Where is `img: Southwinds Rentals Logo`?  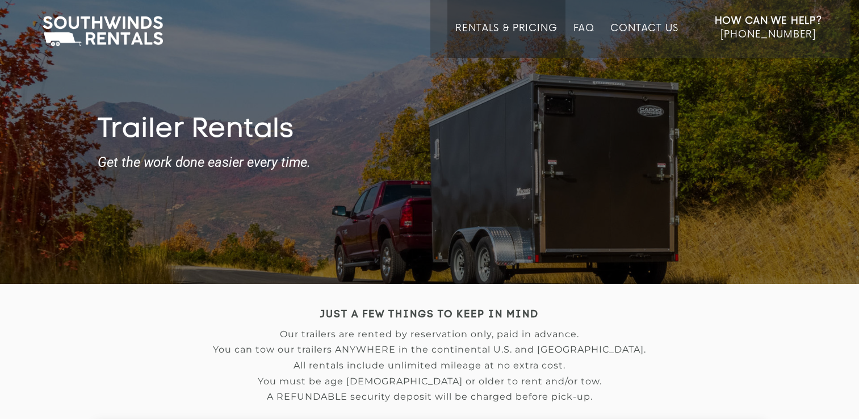 img: Southwinds Rentals Logo is located at coordinates (103, 31).